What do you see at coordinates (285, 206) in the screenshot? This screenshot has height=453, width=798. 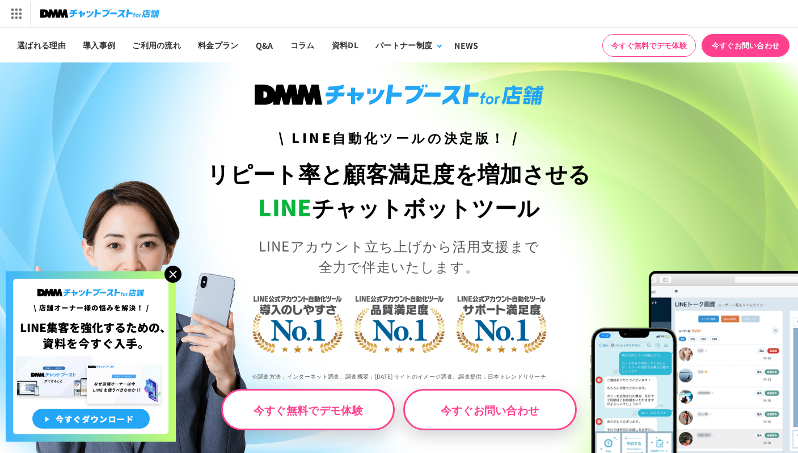 I see `span: LINE` at bounding box center [285, 206].